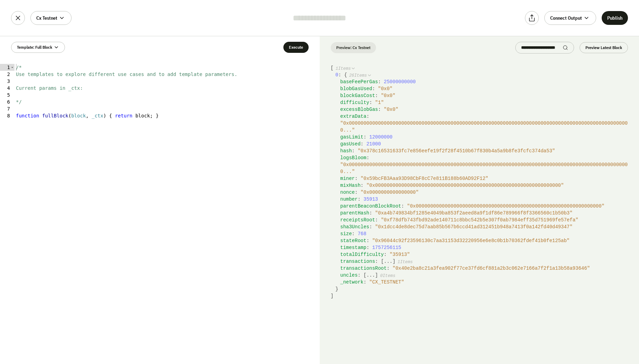 The height and width of the screenshot is (364, 639). What do you see at coordinates (357, 96) in the screenshot?
I see `span: blockGasCost` at bounding box center [357, 96].